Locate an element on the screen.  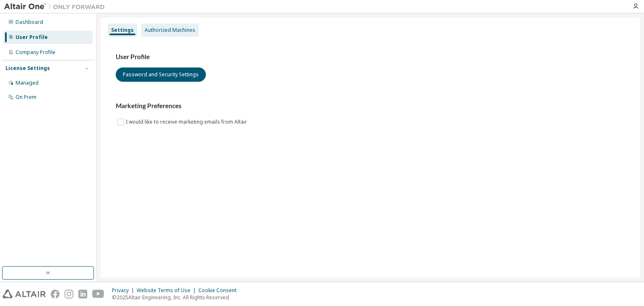
div: On Prem is located at coordinates (26, 97).